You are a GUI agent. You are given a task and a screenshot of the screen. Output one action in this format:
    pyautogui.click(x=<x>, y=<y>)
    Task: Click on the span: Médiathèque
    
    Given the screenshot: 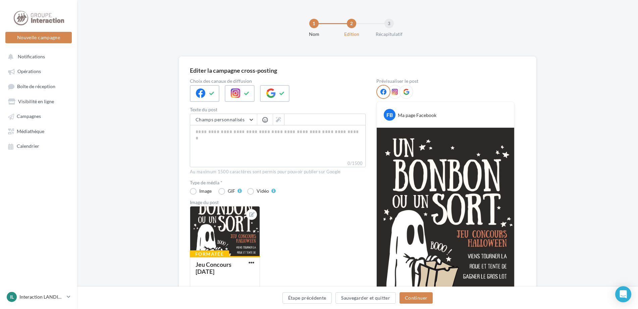 What is the action you would take?
    pyautogui.click(x=31, y=131)
    